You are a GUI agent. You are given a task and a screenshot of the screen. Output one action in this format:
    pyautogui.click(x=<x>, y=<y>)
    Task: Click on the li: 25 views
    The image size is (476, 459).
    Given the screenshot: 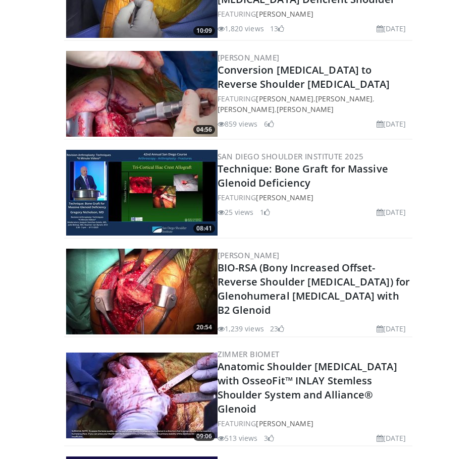 What is the action you would take?
    pyautogui.click(x=235, y=212)
    